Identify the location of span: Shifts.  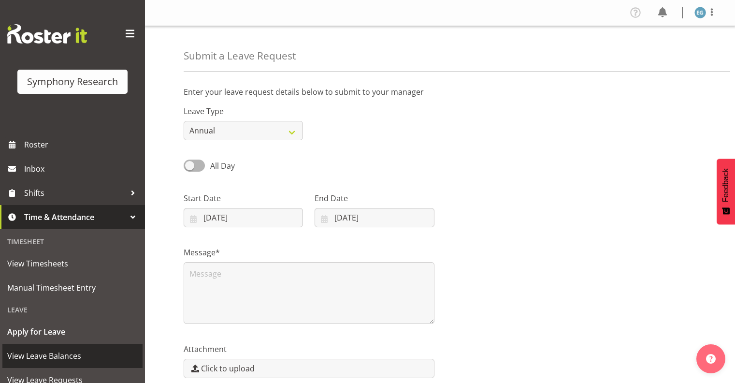
(75, 193).